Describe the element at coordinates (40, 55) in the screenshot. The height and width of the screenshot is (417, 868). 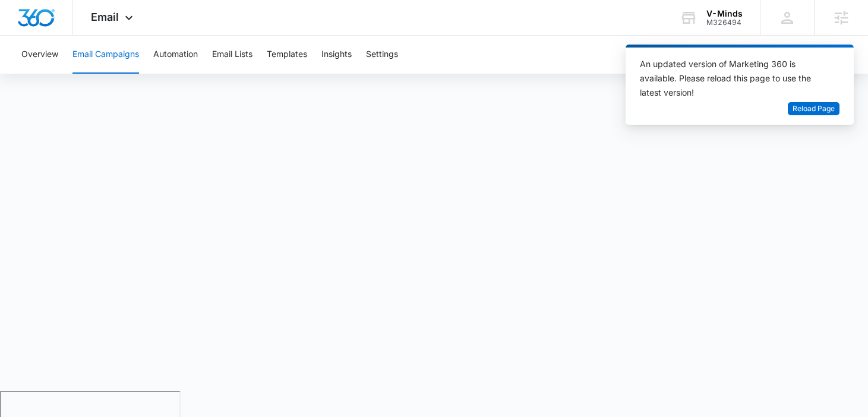
I see `button: Overview` at that location.